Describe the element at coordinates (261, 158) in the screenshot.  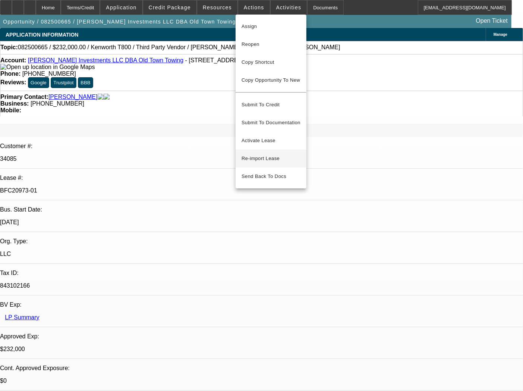
I see `span: Re-import Lease` at that location.